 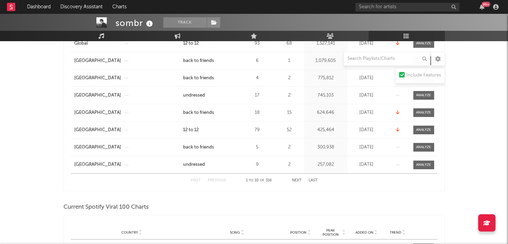 I want to click on span: Position, so click(x=298, y=233).